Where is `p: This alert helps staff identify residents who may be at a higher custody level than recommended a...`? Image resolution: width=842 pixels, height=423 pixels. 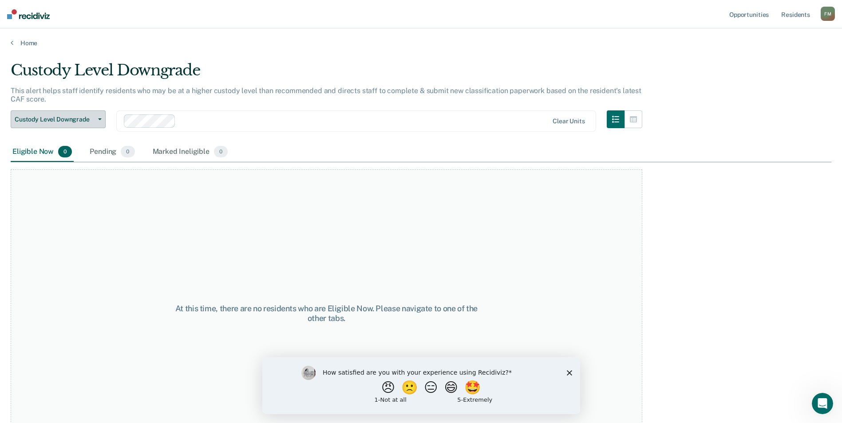 p: This alert helps staff identify residents who may be at a higher custody level than recommended a... is located at coordinates (326, 95).